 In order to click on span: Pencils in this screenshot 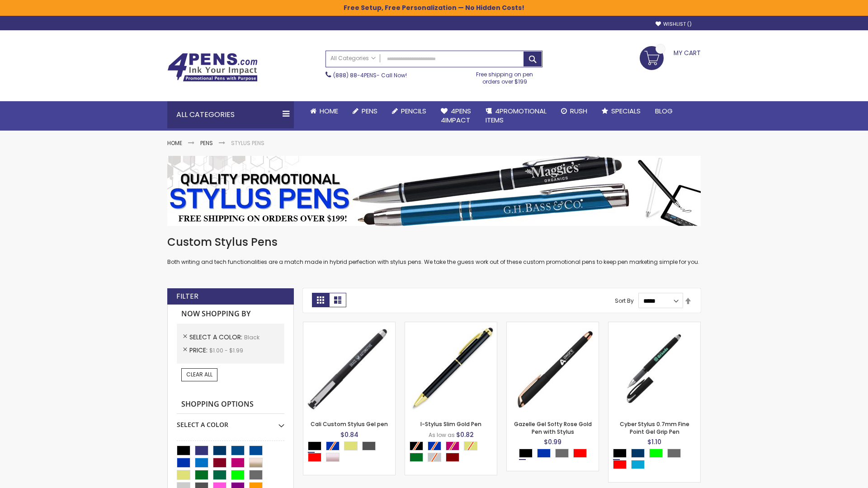, I will do `click(414, 111)`.